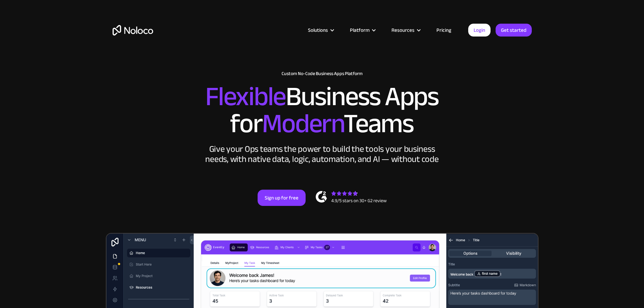 This screenshot has width=644, height=308. Describe the element at coordinates (322, 154) in the screenshot. I see `div: Give your Ops teams the power to build the tools your business needs, with native data, logic, au...` at that location.